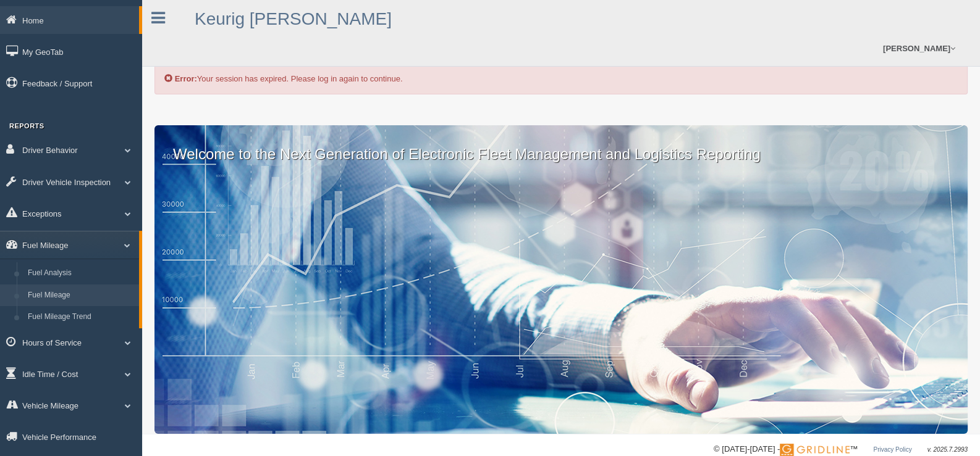 The image size is (980, 456). I want to click on a: Privacy Policy, so click(892, 450).